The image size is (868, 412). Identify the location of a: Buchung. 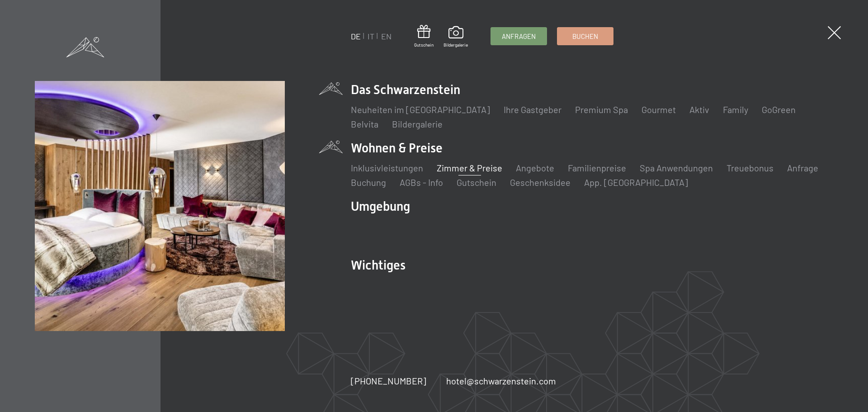
(369, 182).